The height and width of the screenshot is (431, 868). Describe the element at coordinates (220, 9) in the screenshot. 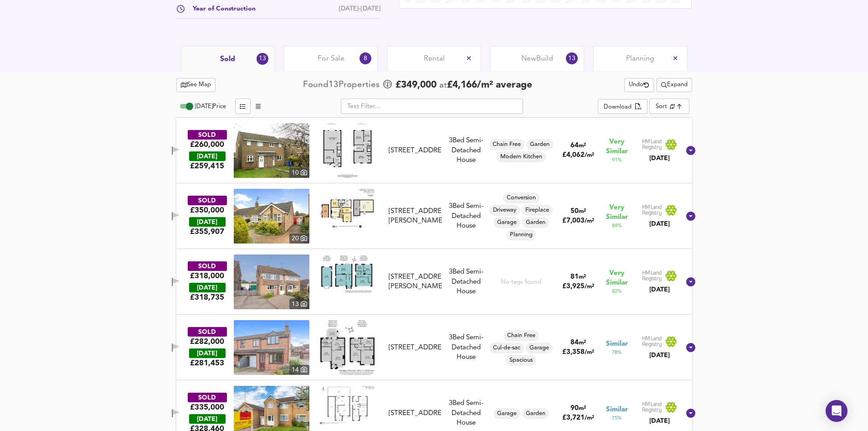

I see `div: Year of Construction` at that location.